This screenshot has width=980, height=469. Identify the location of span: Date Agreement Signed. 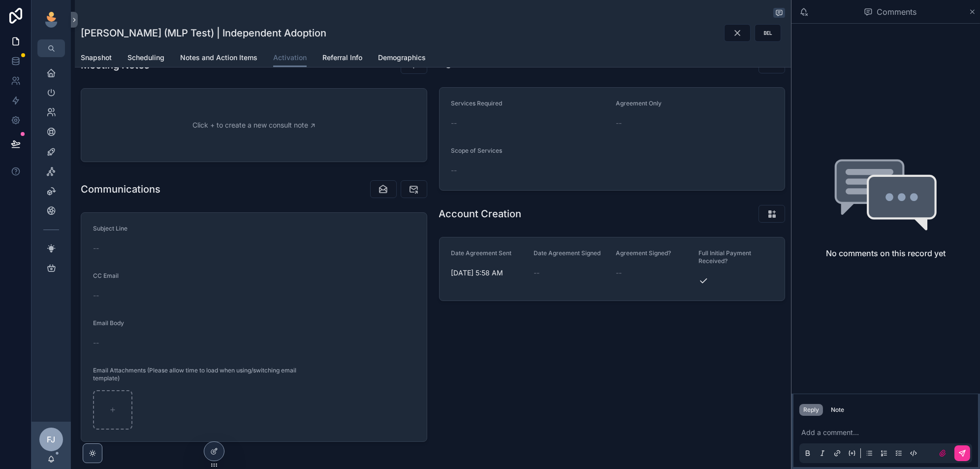
(567, 253).